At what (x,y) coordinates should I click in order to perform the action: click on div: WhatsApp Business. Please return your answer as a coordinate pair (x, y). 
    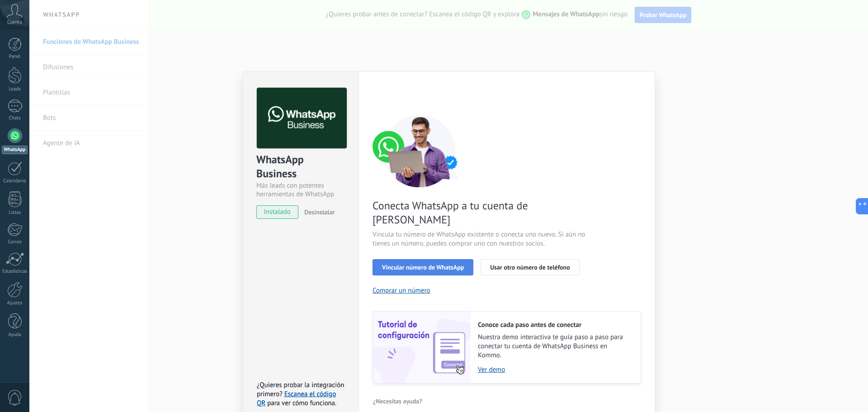
    Looking at the image, I should click on (301, 167).